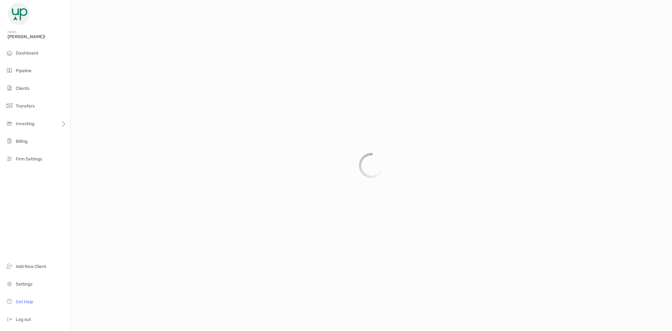  Describe the element at coordinates (24, 301) in the screenshot. I see `span: Get Help` at that location.